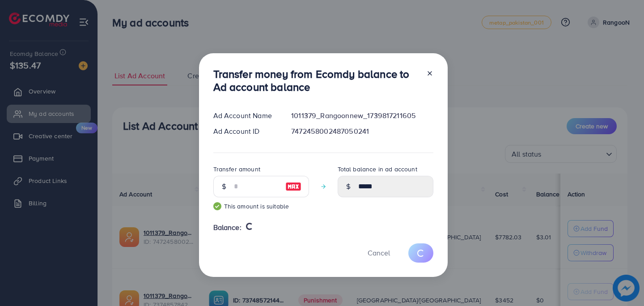 The height and width of the screenshot is (306, 644). What do you see at coordinates (236, 169) in the screenshot?
I see `label: Transfer amount` at bounding box center [236, 169].